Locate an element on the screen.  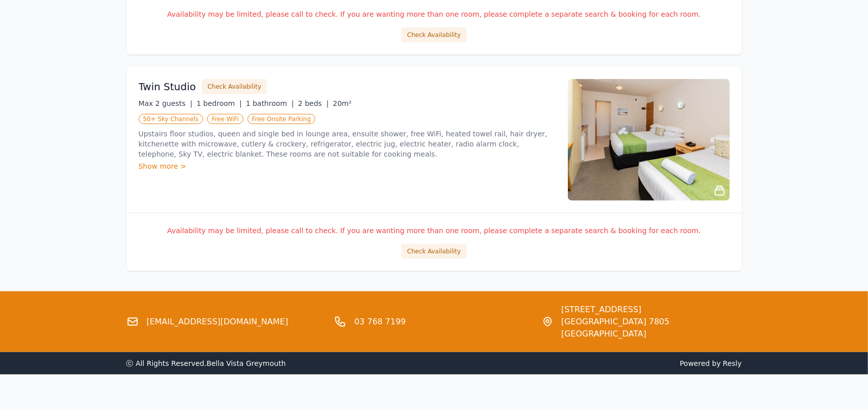
a: 03 768 7199 is located at coordinates (380, 321).